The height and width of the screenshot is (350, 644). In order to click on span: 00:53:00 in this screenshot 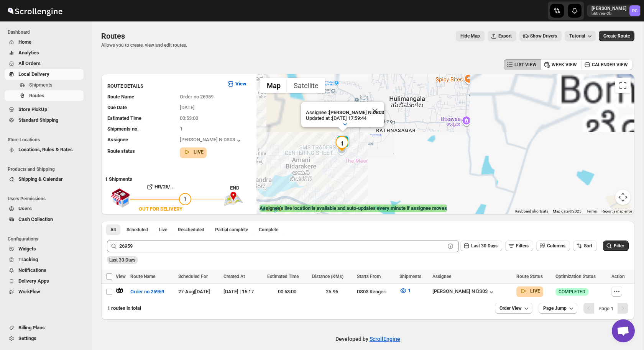, I will do `click(189, 118)`.